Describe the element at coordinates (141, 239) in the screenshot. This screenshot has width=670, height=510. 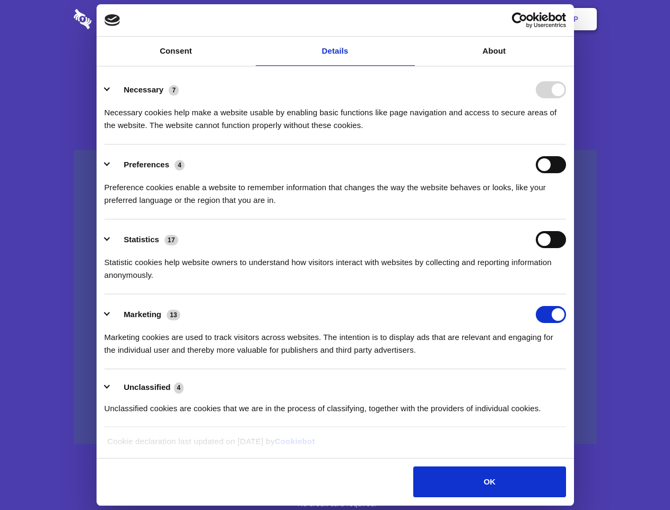
I see `label: Statistics` at that location.